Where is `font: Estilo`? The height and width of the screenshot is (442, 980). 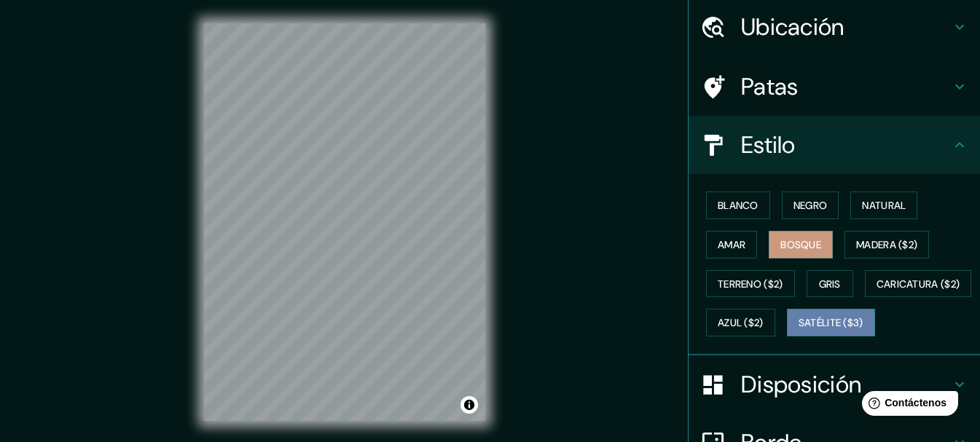
font: Estilo is located at coordinates (769, 145).